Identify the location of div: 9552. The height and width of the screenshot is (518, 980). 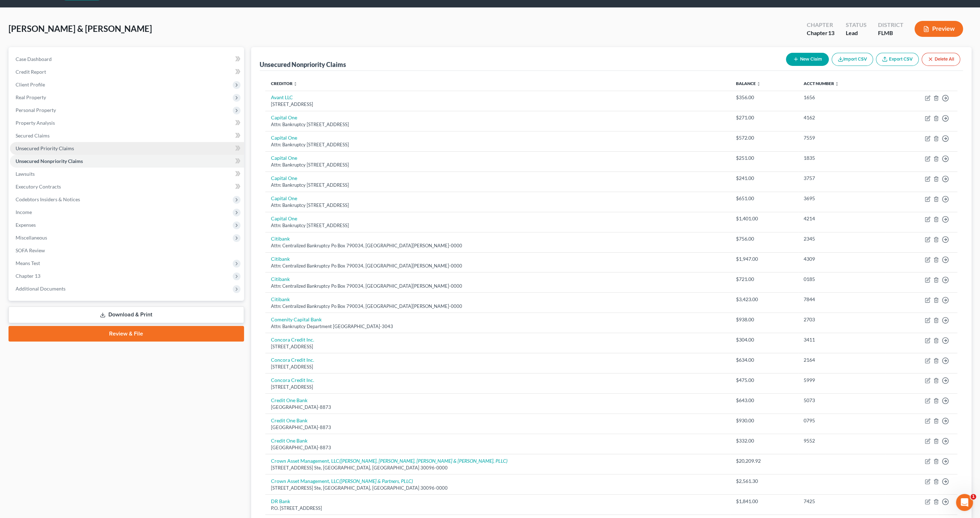
(842, 441).